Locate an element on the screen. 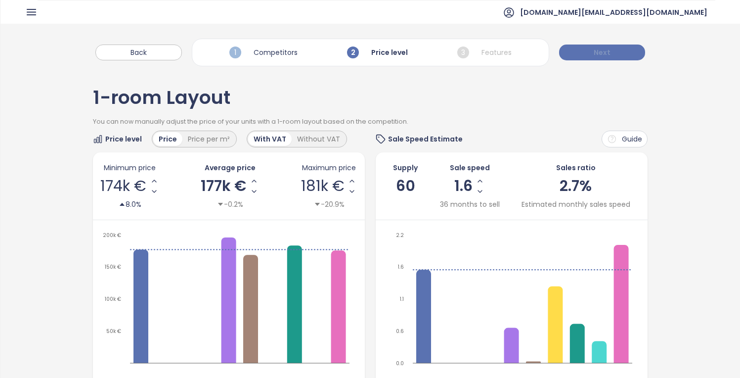  span: 177k € is located at coordinates (224, 186).